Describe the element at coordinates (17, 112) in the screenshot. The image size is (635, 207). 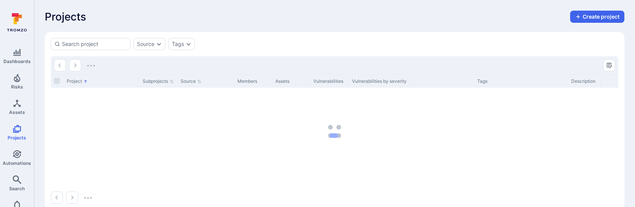
I see `span: Assets` at that location.